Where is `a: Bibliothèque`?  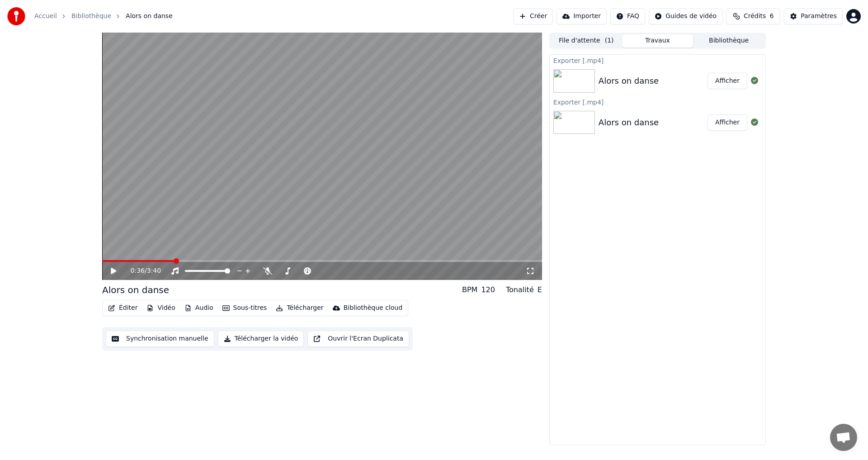 a: Bibliothèque is located at coordinates (91, 16).